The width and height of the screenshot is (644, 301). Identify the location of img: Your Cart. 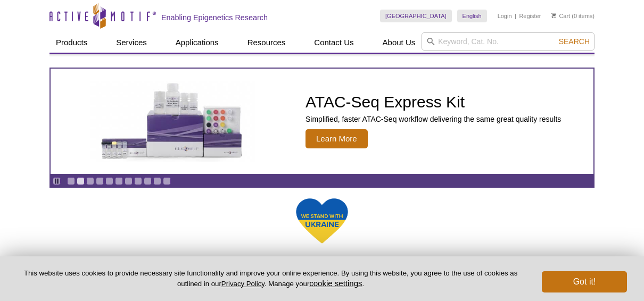
(554, 15).